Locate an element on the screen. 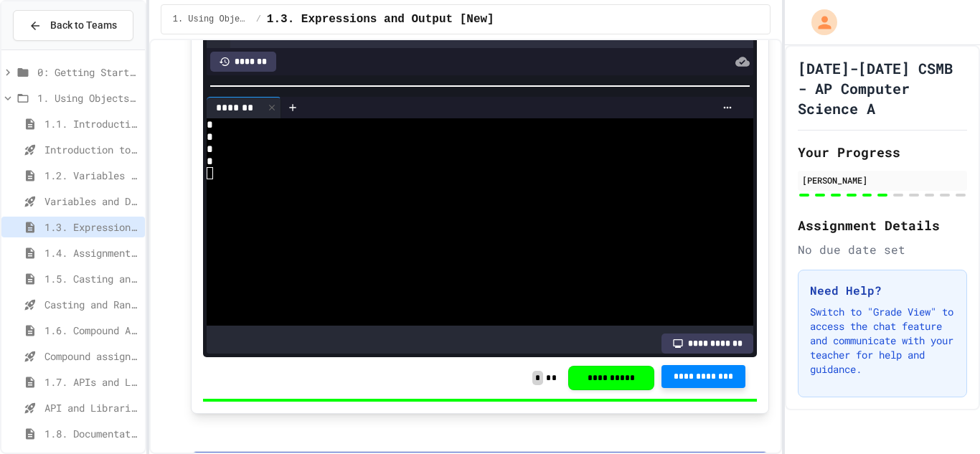 This screenshot has width=980, height=454. span: Compound assignment operators - Quiz is located at coordinates (92, 356).